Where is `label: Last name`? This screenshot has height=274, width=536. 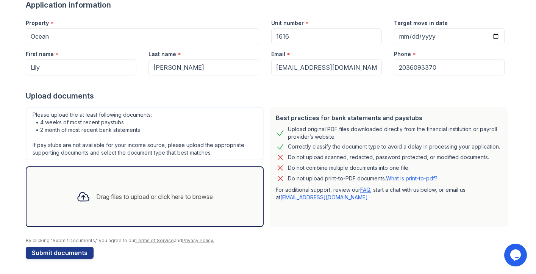 label: Last name is located at coordinates (162, 54).